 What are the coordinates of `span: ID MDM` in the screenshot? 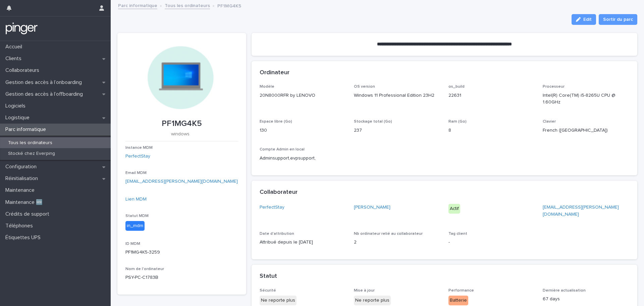 It's located at (133, 243).